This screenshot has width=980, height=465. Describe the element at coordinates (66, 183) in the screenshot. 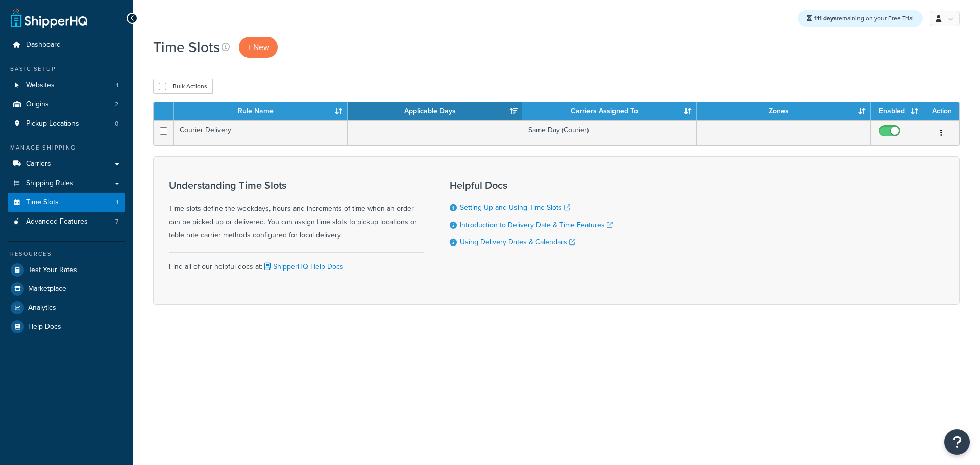

I see `a: Shipping Rules` at that location.